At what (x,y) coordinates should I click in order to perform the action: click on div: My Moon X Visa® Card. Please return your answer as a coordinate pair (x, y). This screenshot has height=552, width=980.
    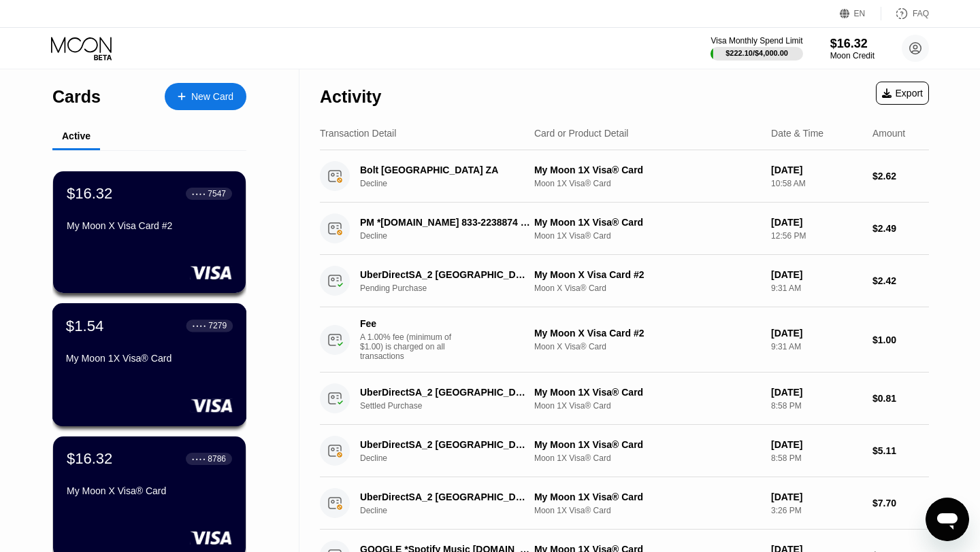
    Looking at the image, I should click on (149, 491).